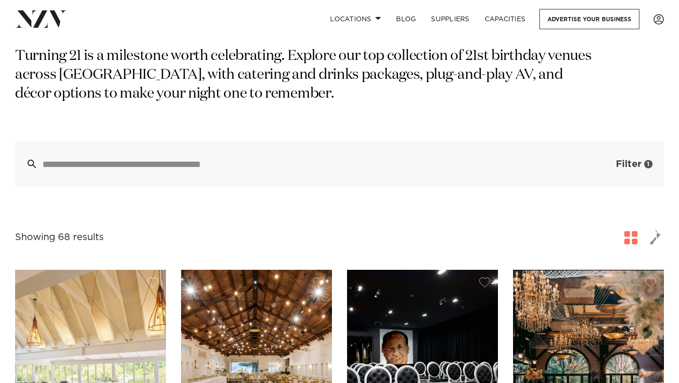  What do you see at coordinates (406, 19) in the screenshot?
I see `a: BLOG` at bounding box center [406, 19].